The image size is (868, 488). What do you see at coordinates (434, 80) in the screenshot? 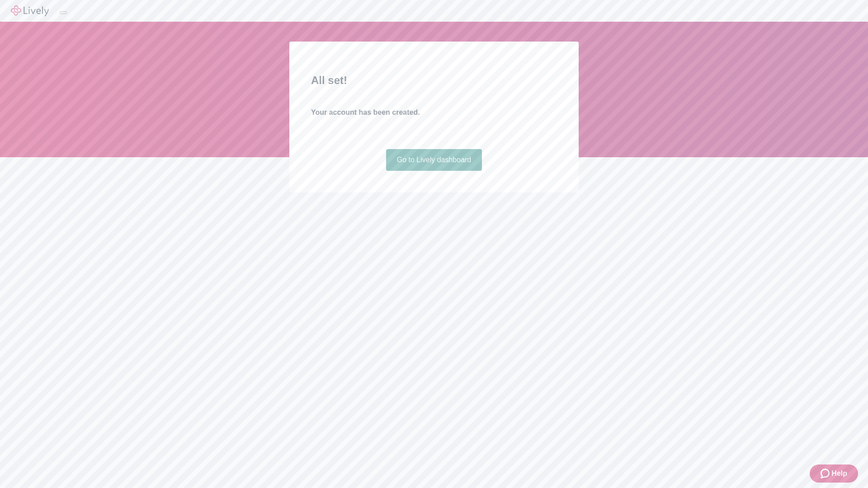
I see `h2: All set!` at bounding box center [434, 80].